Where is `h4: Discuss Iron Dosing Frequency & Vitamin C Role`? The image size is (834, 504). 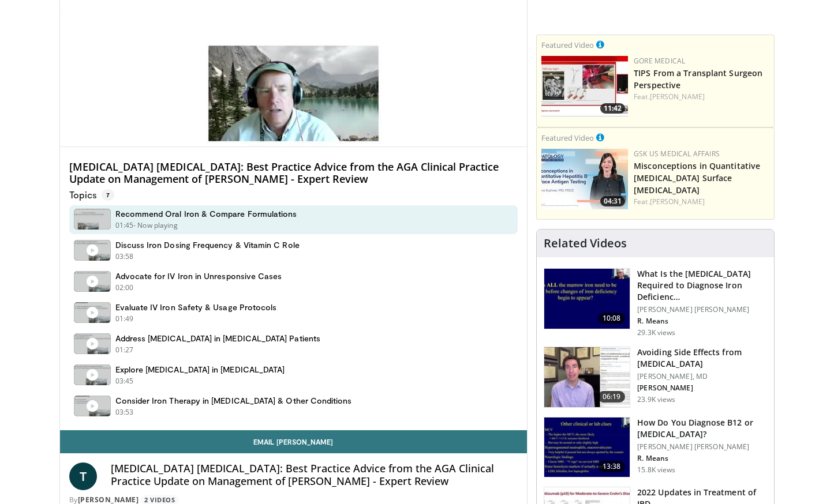 h4: Discuss Iron Dosing Frequency & Vitamin C Role is located at coordinates (207, 245).